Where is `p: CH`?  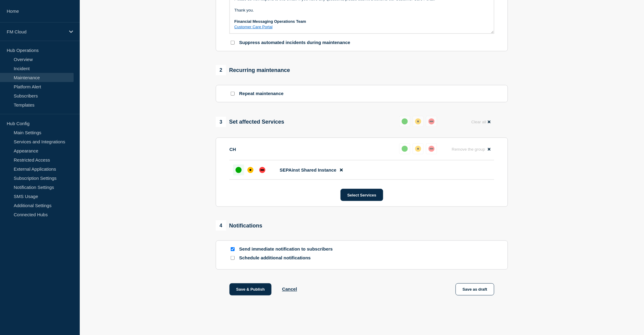
p: CH is located at coordinates (233, 149).